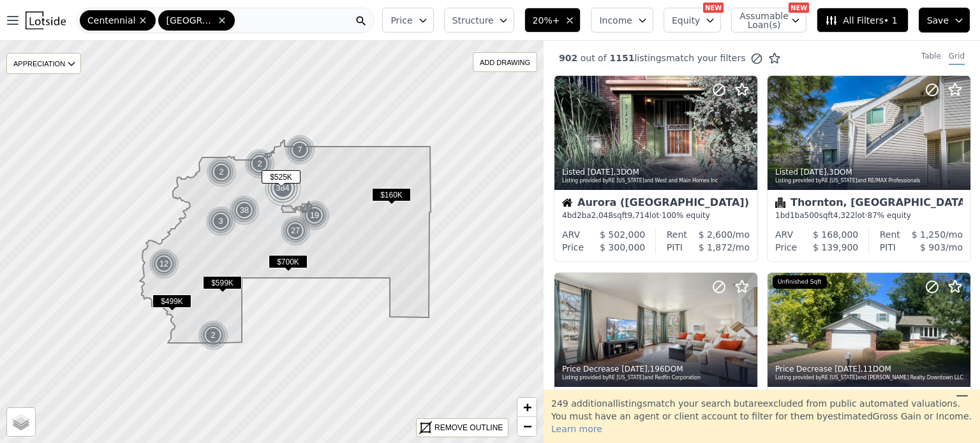 The image size is (980, 443). I want to click on div: Grid, so click(956, 58).